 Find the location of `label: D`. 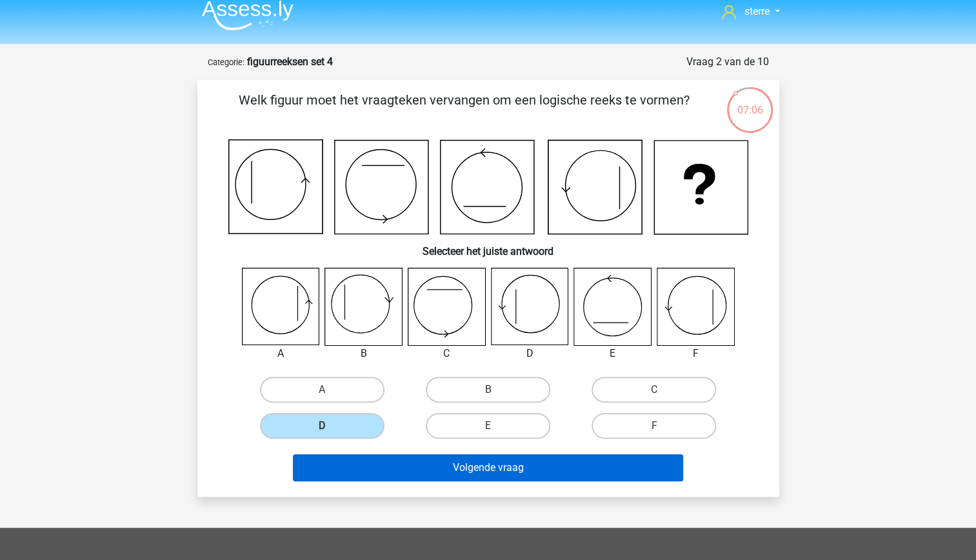

label: D is located at coordinates (322, 425).